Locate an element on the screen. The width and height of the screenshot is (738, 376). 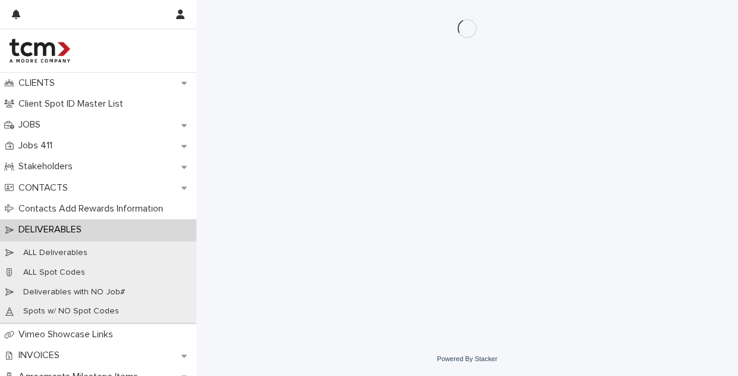
p: CLIENTS is located at coordinates (39, 83).